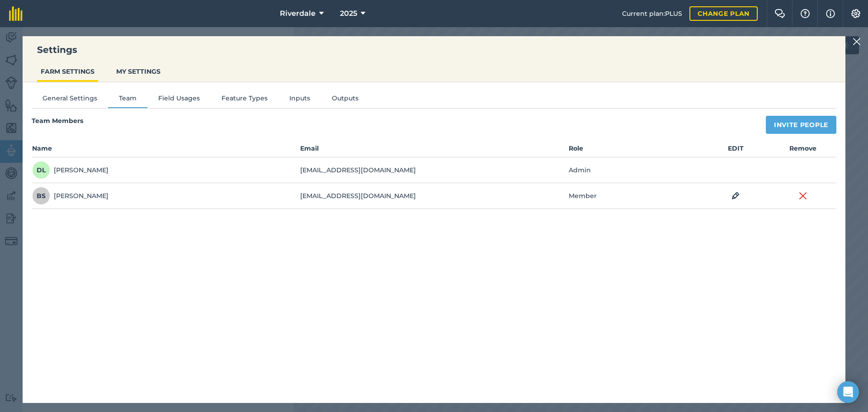  Describe the element at coordinates (800, 125) in the screenshot. I see `button: Invite People` at that location.